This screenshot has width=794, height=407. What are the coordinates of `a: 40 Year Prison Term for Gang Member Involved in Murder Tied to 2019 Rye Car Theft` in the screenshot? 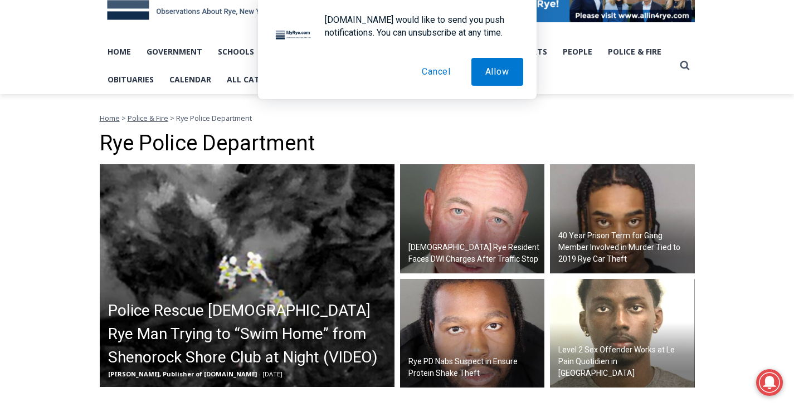 It's located at (622, 219).